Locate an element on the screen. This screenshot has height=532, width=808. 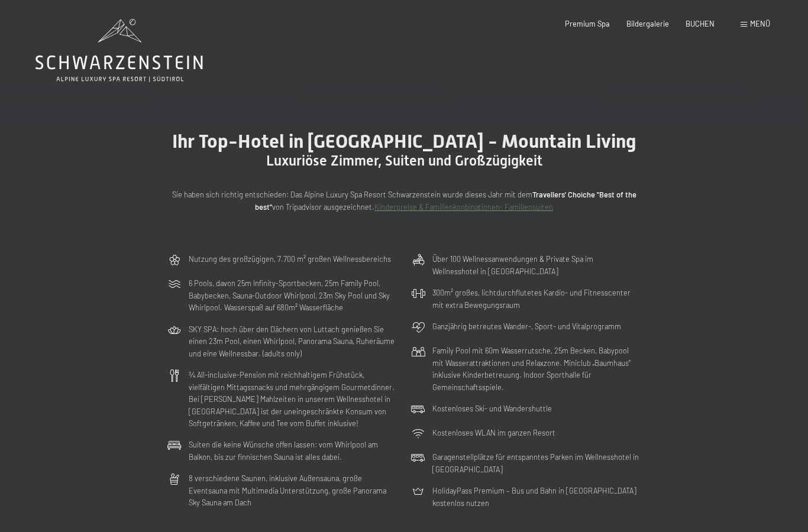
p: Kostenloses WLAN im ganzen Resort is located at coordinates (494, 433).